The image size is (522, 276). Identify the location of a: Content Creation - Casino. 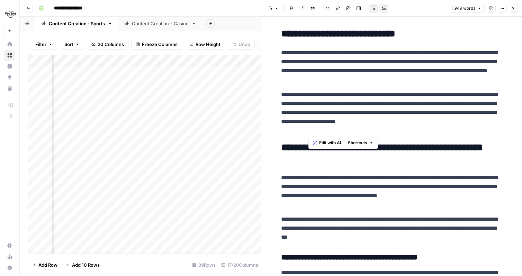
(160, 24).